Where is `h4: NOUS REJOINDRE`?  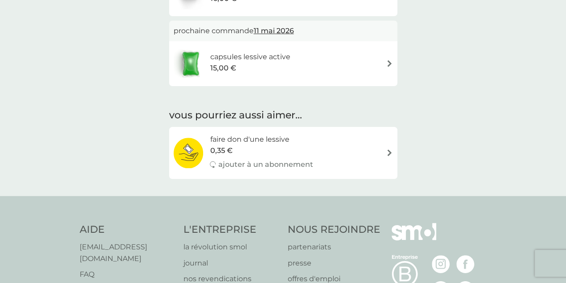
h4: NOUS REJOINDRE is located at coordinates (334, 229).